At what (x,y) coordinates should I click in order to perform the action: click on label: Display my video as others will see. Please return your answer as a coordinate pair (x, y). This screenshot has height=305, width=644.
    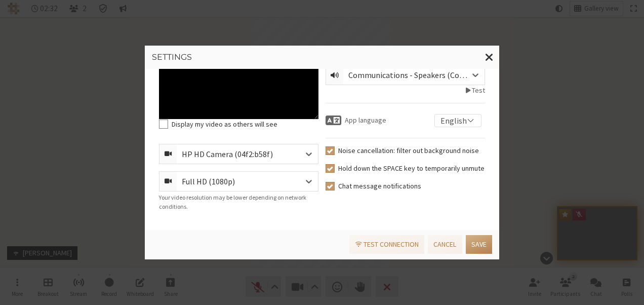
    Looking at the image, I should click on (245, 124).